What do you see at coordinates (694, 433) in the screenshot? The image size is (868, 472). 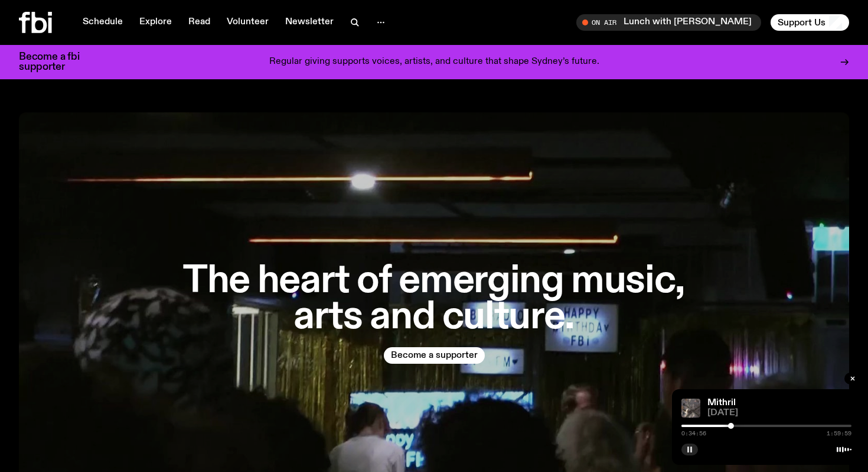 I see `span: 0:34:56` at bounding box center [694, 433].